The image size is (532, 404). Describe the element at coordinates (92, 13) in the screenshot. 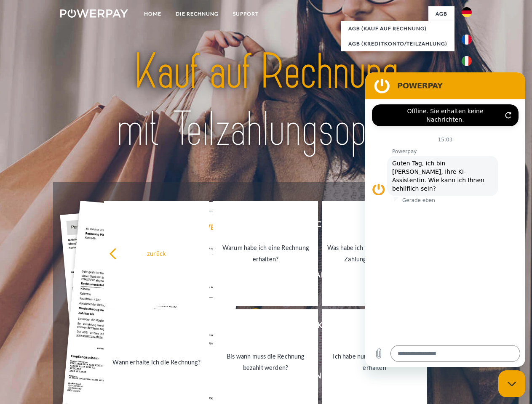

I see `h2: POWERPAY` at that location.